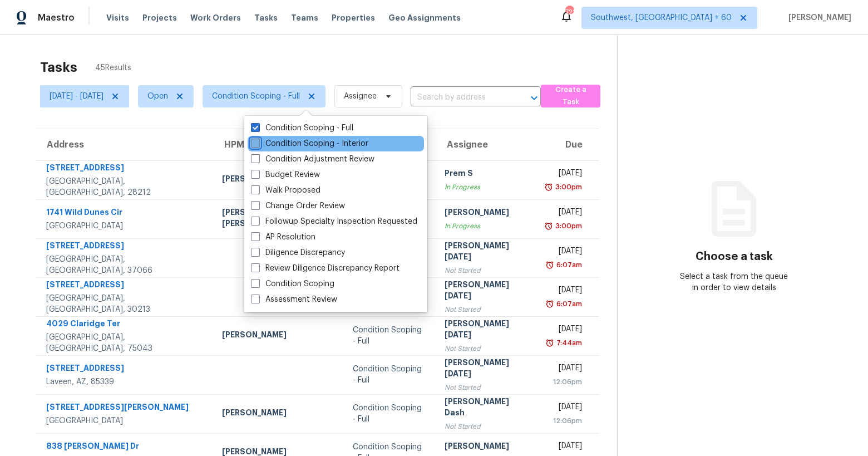  Describe the element at coordinates (354, 18) in the screenshot. I see `span: Properties` at that location.